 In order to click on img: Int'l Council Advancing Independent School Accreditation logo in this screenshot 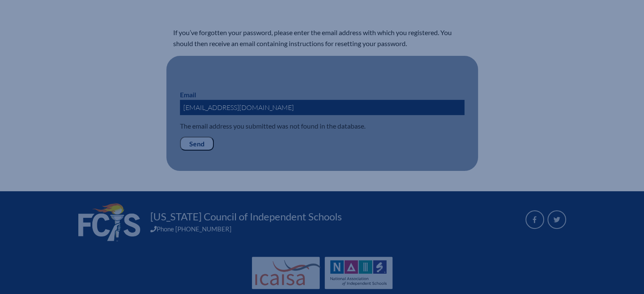, I will do `click(288, 273)`.